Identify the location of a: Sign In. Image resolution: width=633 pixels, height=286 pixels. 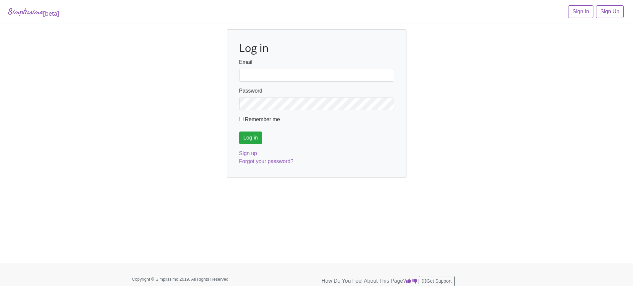
(581, 12).